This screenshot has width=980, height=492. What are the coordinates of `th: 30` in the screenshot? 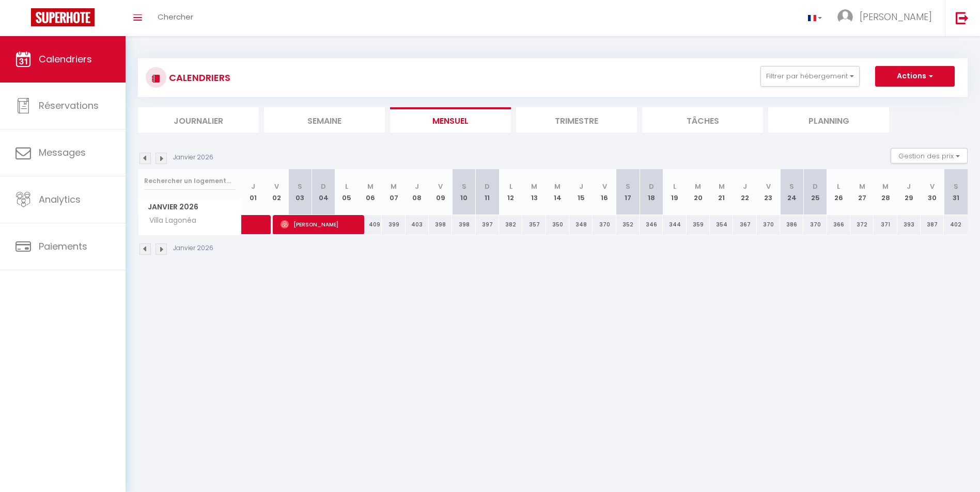 It's located at (931, 192).